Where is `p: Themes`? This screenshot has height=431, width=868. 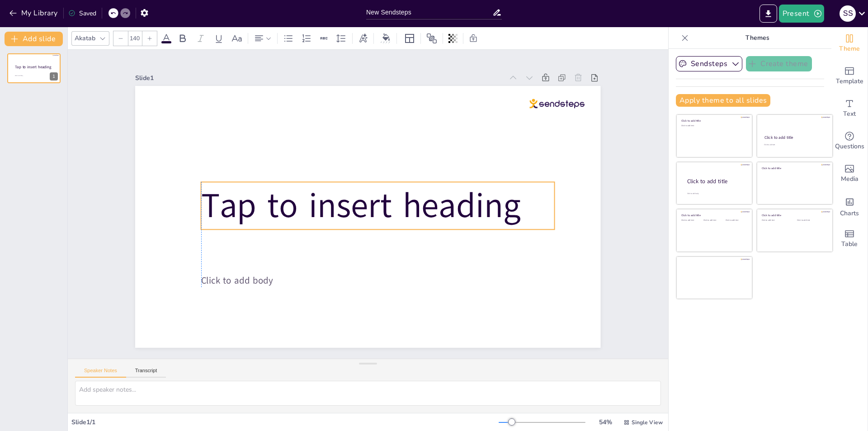 p: Themes is located at coordinates (757, 38).